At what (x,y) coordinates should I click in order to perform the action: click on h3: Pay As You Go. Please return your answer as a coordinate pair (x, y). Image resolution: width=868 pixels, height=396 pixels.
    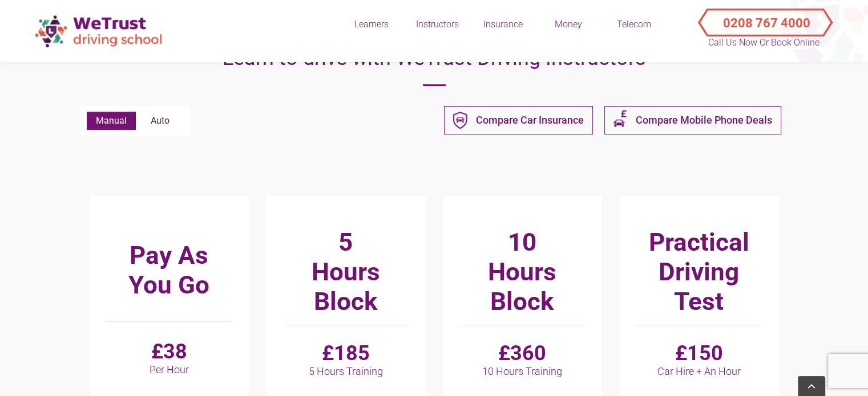
    Looking at the image, I should click on (169, 270).